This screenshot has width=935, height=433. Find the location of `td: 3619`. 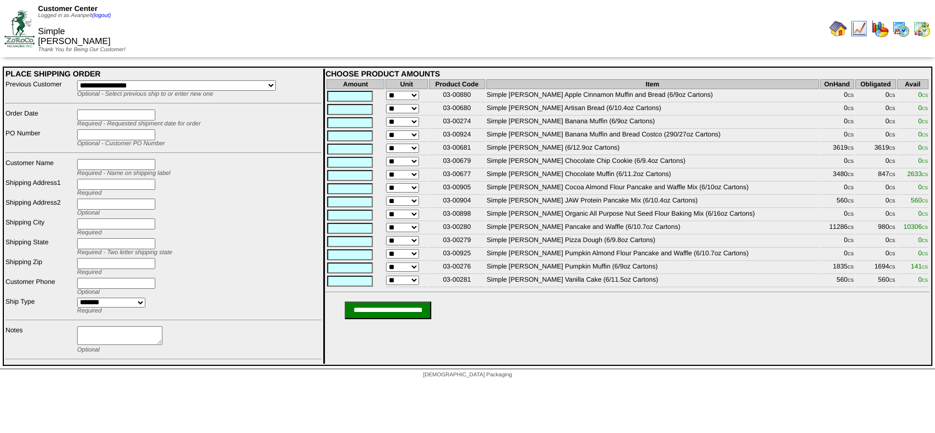

td: 3619 is located at coordinates (837, 149).